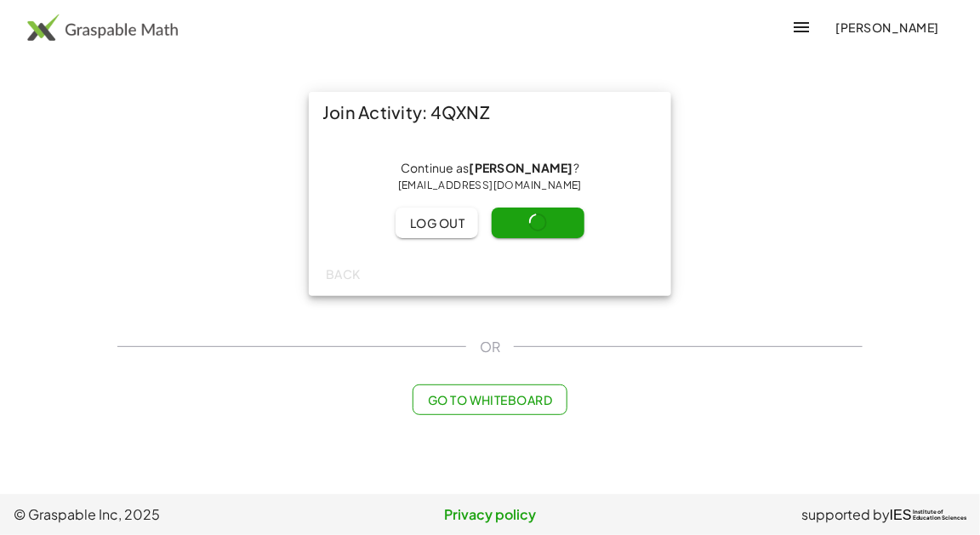 The image size is (980, 535). Describe the element at coordinates (437, 223) in the screenshot. I see `button: Log out` at that location.